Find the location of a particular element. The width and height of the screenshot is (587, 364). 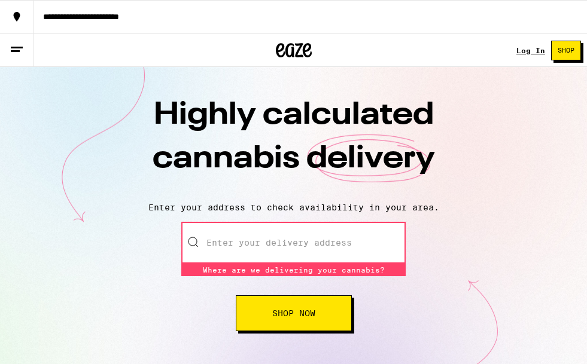

div: Where are we delivering your cannabis? is located at coordinates (293, 270).